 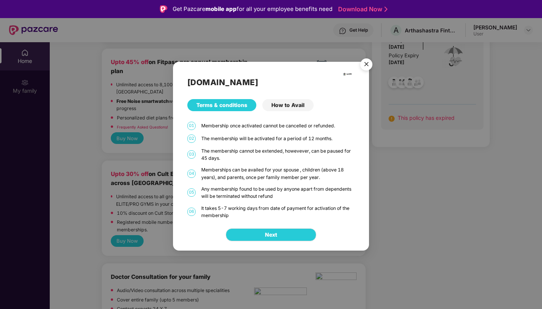 I want to click on img: cult.png, so click(x=347, y=74).